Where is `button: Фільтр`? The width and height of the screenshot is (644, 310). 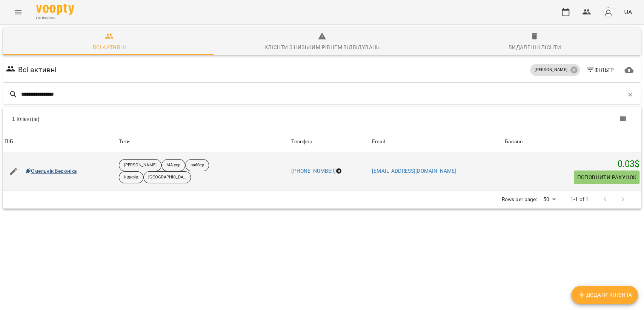 button: Фільтр is located at coordinates (600, 70).